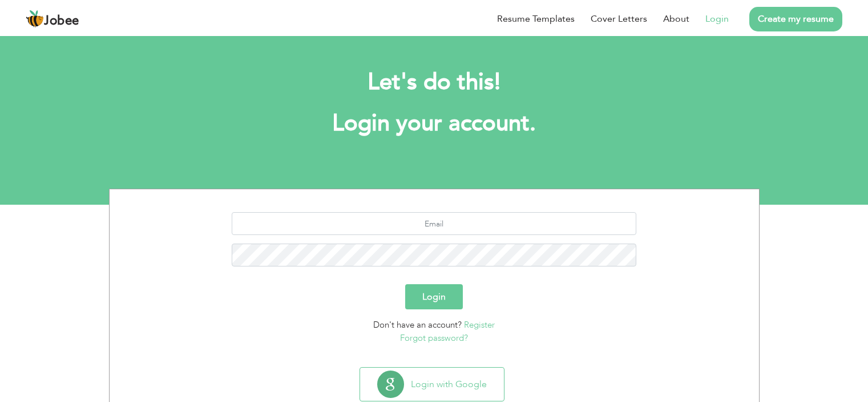 The image size is (868, 402). What do you see at coordinates (417, 324) in the screenshot?
I see `span: Don't have an account?` at bounding box center [417, 324].